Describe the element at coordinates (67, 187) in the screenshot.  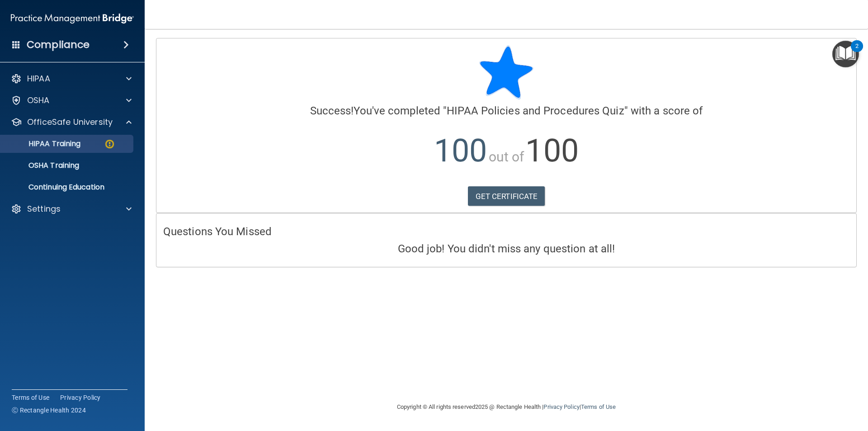
I see `p: Continuing Education` at that location.